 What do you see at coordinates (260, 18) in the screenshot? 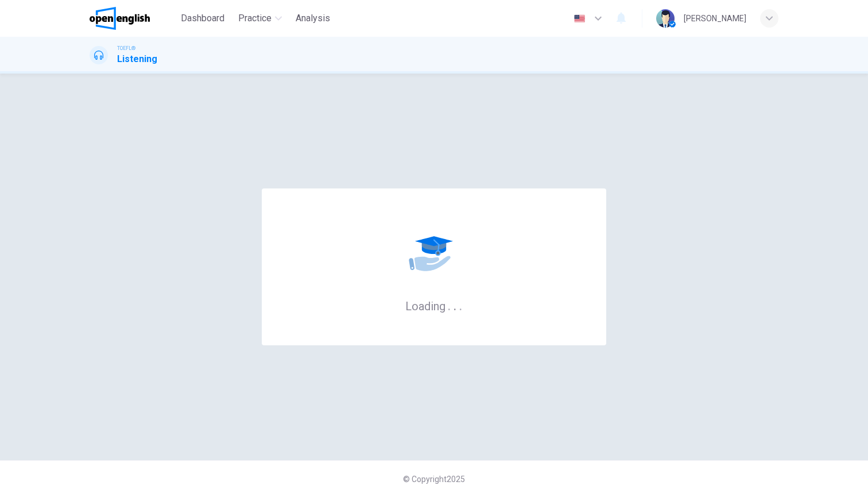
I see `button: Practice` at bounding box center [260, 18].